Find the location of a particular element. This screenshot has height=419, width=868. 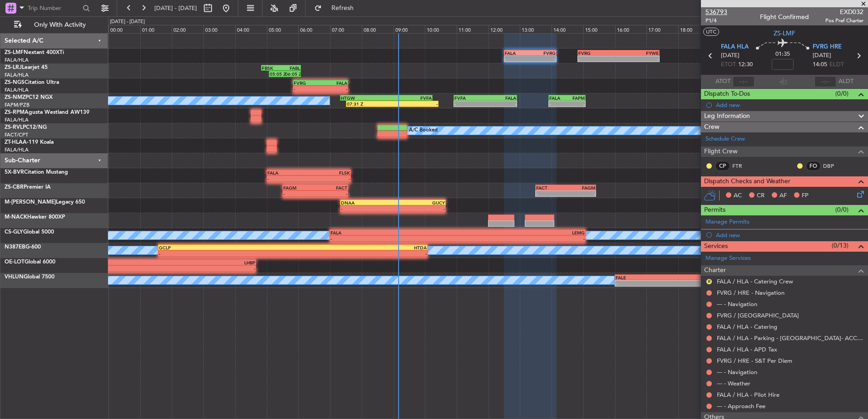

a: CS-GLYGlobal 5000 is located at coordinates (29, 233).